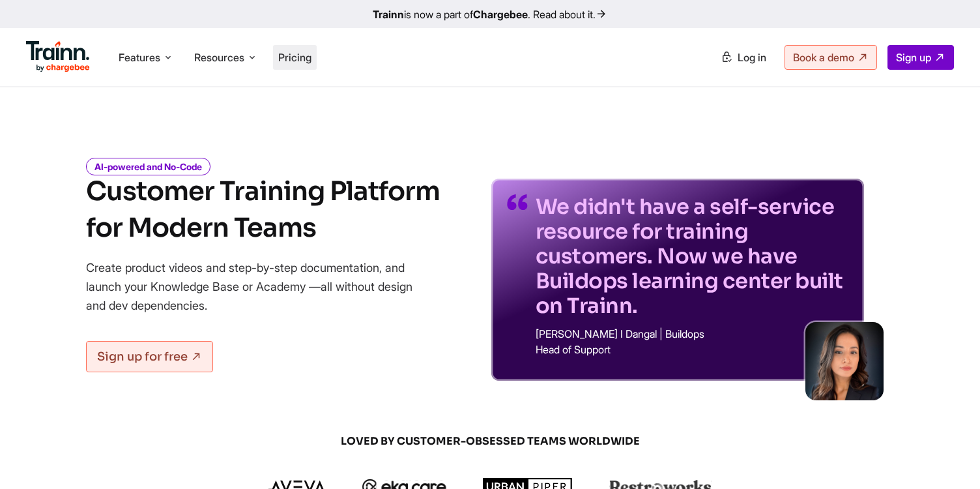  Describe the element at coordinates (139, 57) in the screenshot. I see `span: Features` at that location.